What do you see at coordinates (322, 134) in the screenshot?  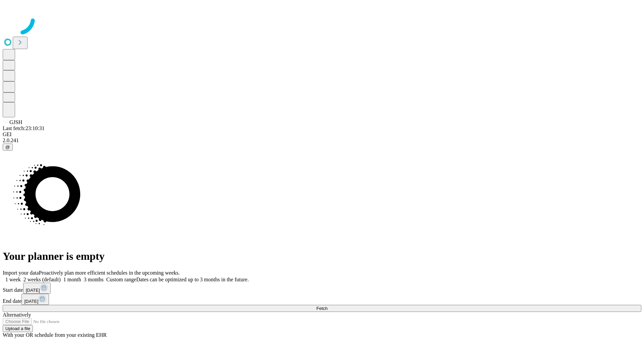 I see `div: GEI` at bounding box center [322, 134].